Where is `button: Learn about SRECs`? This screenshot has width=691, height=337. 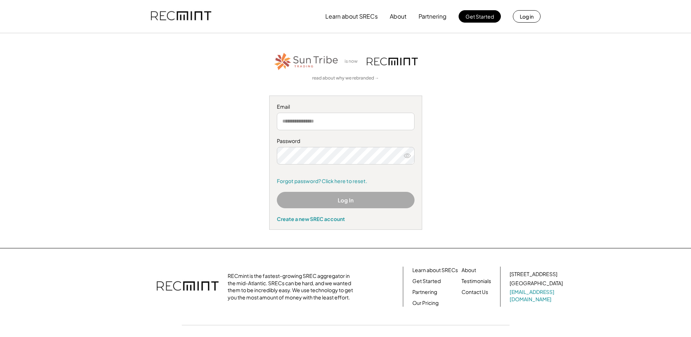 button: Learn about SRECs is located at coordinates (352, 16).